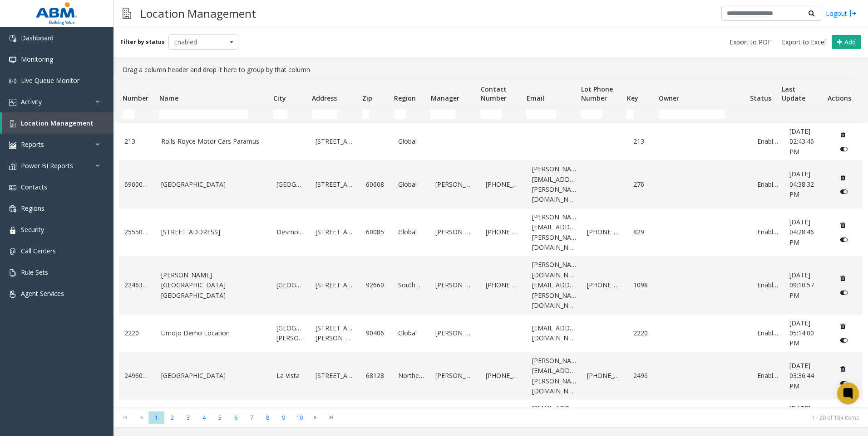 This screenshot has height=436, width=868. Describe the element at coordinates (491, 114) in the screenshot. I see `input: Contact Number Filter` at that location.